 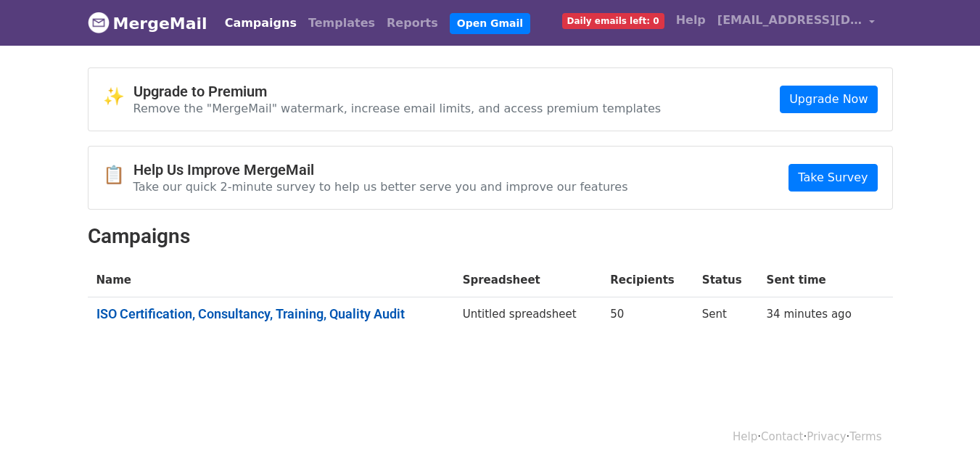 I want to click on a: ISO Certification, Consultancy, Training, Quality Audit, so click(x=270, y=315).